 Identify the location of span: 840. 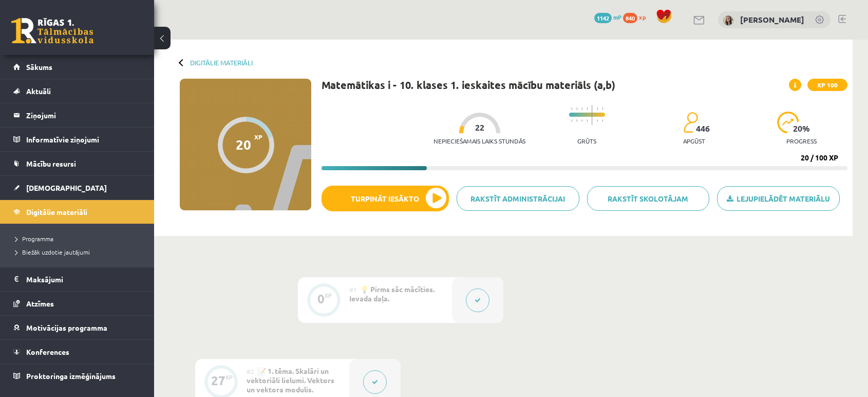
(631, 18).